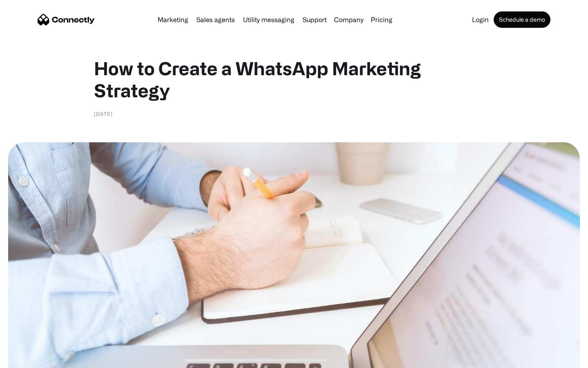 The height and width of the screenshot is (368, 588). I want to click on a: Utility messaging, so click(268, 20).